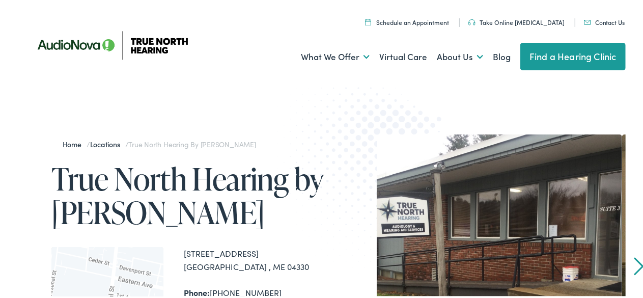 The width and height of the screenshot is (643, 298). I want to click on a: Find a Hearing Clinic, so click(573, 54).